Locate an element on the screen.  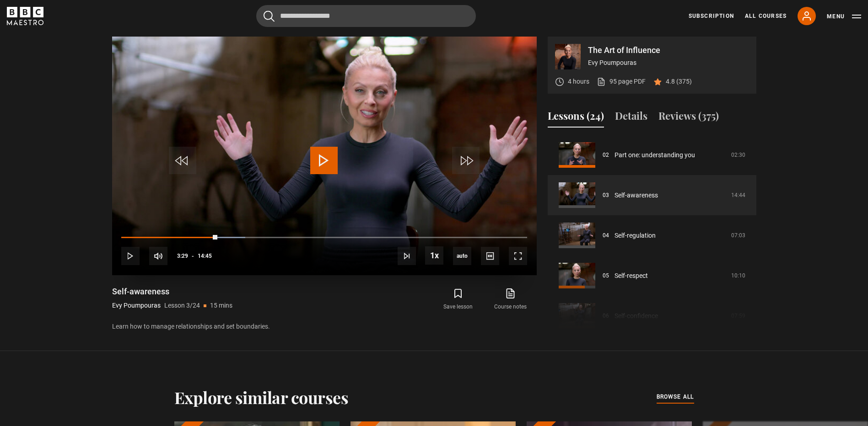
a: Self-regulation is located at coordinates (635, 235).